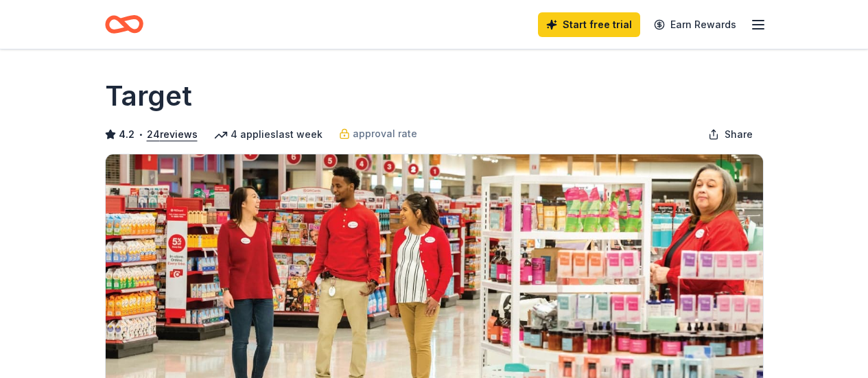  I want to click on a: approval rate, so click(378, 134).